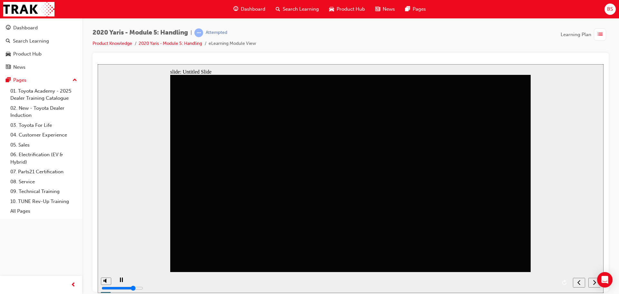 Image resolution: width=619 pixels, height=294 pixels. Describe the element at coordinates (73, 285) in the screenshot. I see `span: prev-icon` at that location.